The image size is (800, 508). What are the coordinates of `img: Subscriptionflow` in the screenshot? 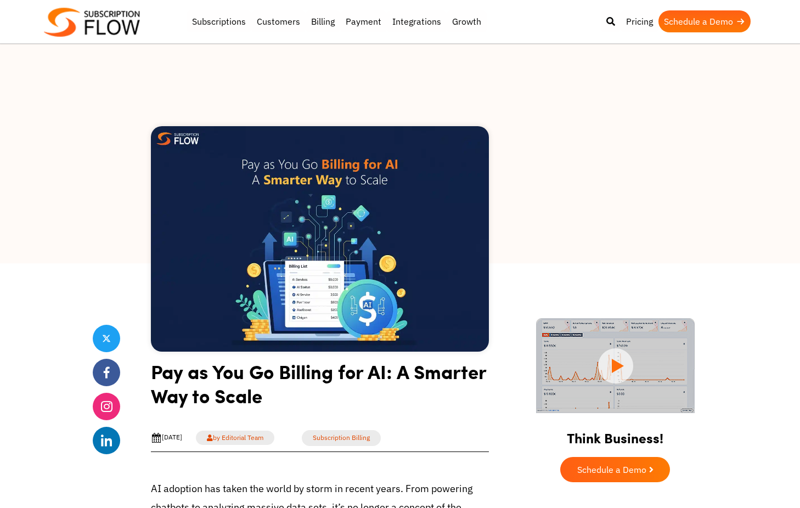 It's located at (92, 22).